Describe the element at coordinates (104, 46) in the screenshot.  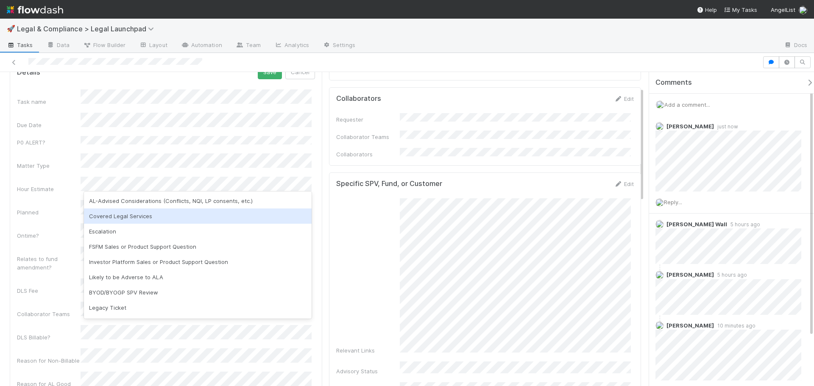
I see `a: Flow Builder` at that location.